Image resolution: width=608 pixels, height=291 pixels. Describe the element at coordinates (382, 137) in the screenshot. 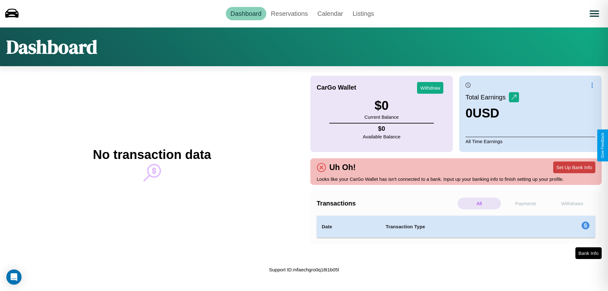

I see `p: Available Balance` at that location.